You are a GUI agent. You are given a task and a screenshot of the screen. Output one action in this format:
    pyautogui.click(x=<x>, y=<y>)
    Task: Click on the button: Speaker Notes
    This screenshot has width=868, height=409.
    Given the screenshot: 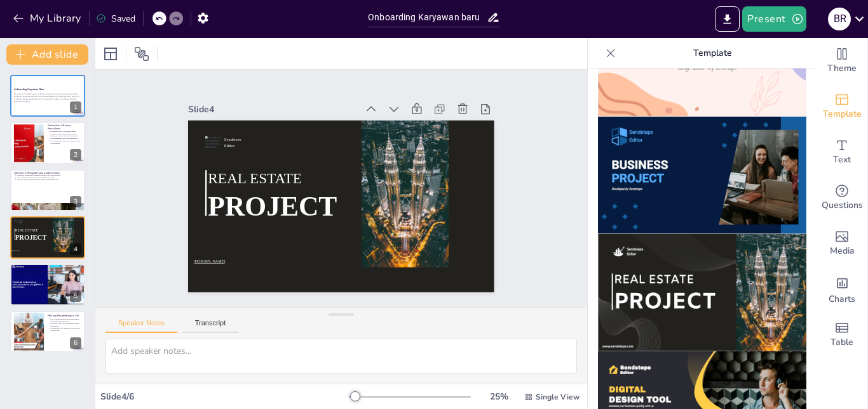 What is the action you would take?
    pyautogui.click(x=141, y=326)
    